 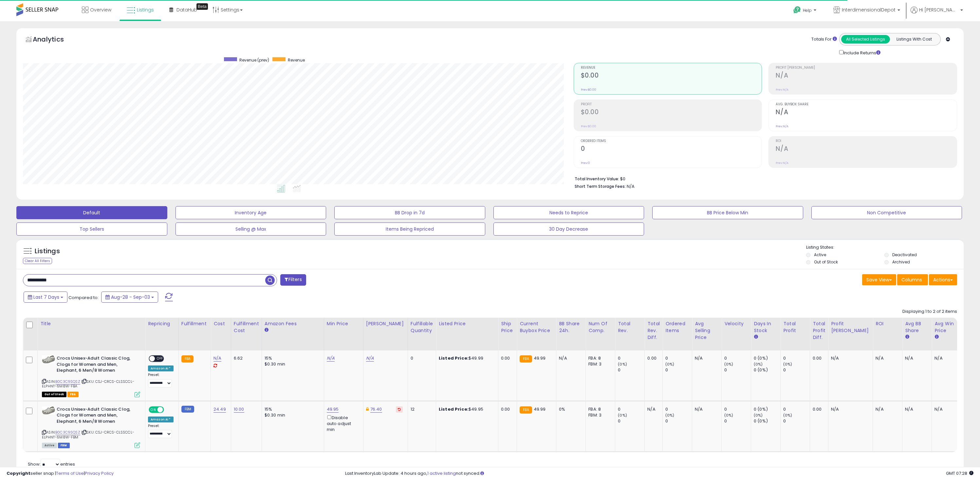 I want to click on div: Tooltip anchor, so click(x=202, y=7).